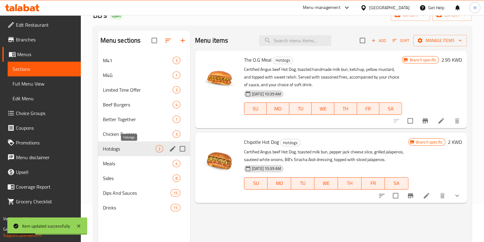 This screenshot has height=242, width=484. Describe the element at coordinates (144, 75) in the screenshot. I see `div: M4G1` at that location.